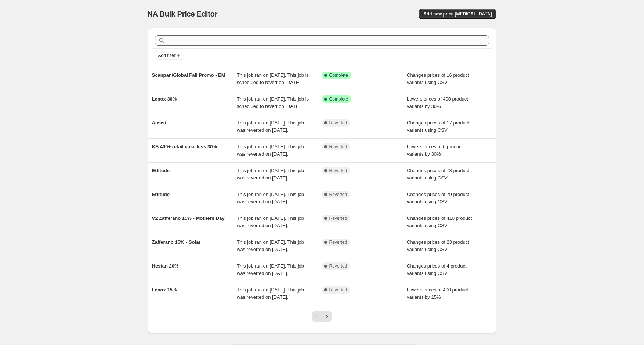 The height and width of the screenshot is (345, 644). I want to click on span: Lenox 15%, so click(165, 289).